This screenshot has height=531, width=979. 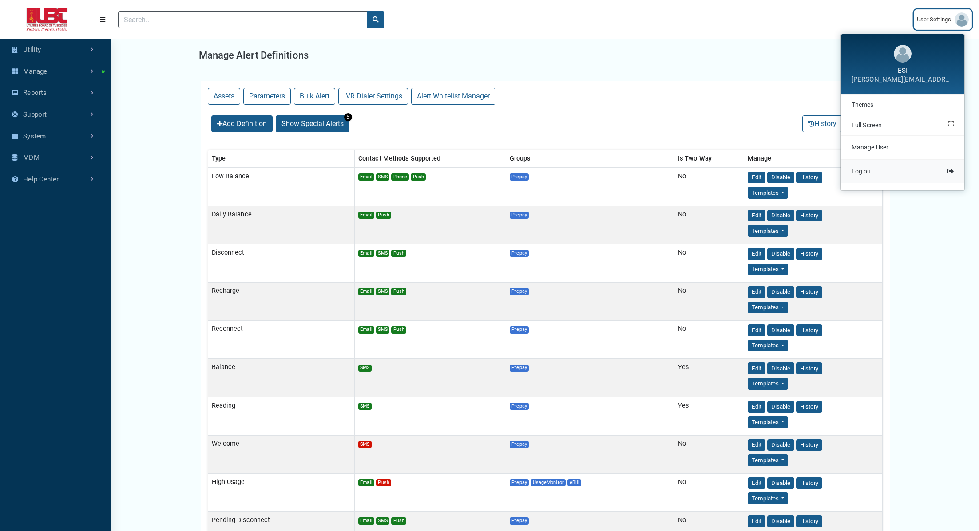 I want to click on td: Welcome, so click(x=281, y=455).